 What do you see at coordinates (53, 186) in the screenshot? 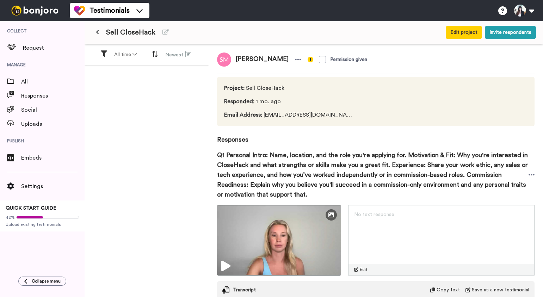
I see `span: Settings` at bounding box center [53, 186].